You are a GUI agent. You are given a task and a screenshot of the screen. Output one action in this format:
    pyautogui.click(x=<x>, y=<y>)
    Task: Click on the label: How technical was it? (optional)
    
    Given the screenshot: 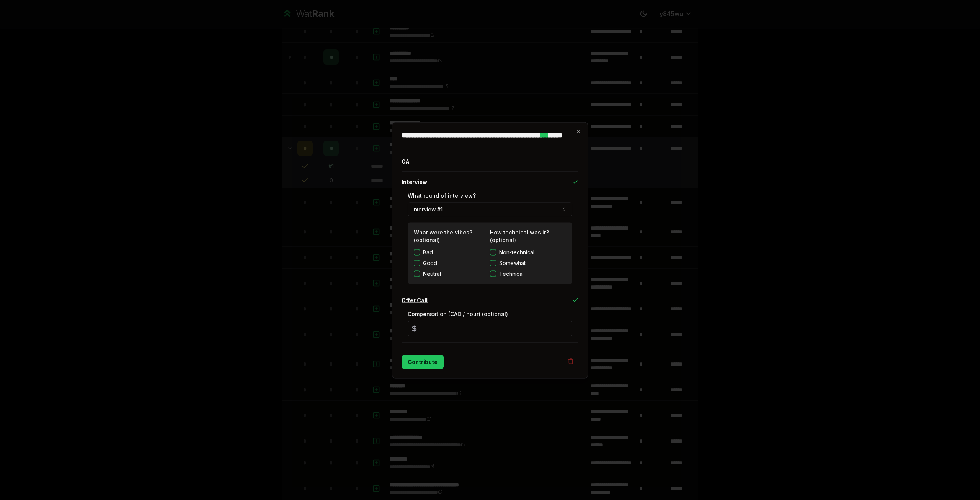 What is the action you would take?
    pyautogui.click(x=519, y=235)
    